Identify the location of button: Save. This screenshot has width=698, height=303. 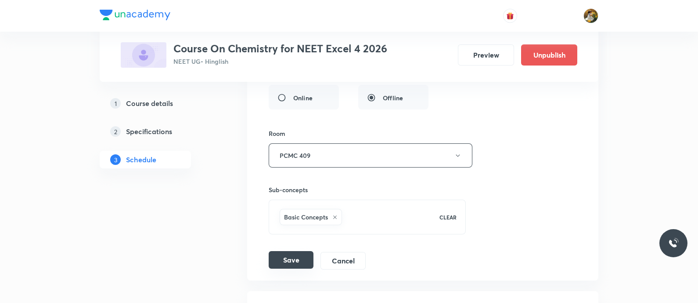
(291, 259).